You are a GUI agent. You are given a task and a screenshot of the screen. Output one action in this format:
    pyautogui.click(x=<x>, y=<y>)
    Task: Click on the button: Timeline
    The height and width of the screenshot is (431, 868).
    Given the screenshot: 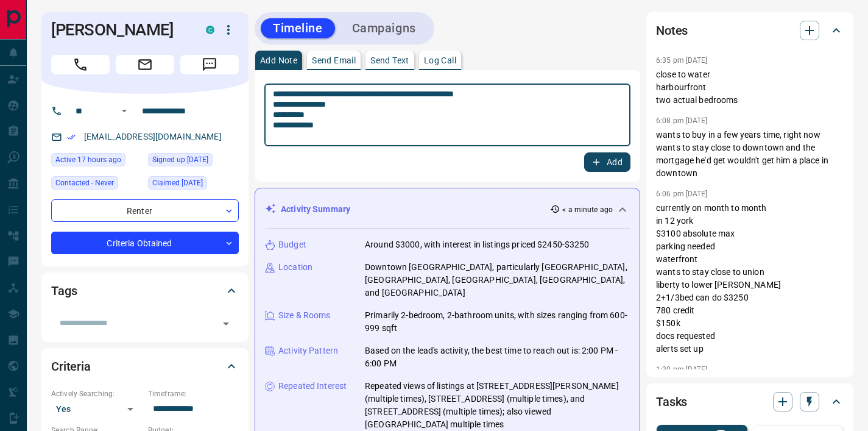 What is the action you would take?
    pyautogui.click(x=298, y=28)
    